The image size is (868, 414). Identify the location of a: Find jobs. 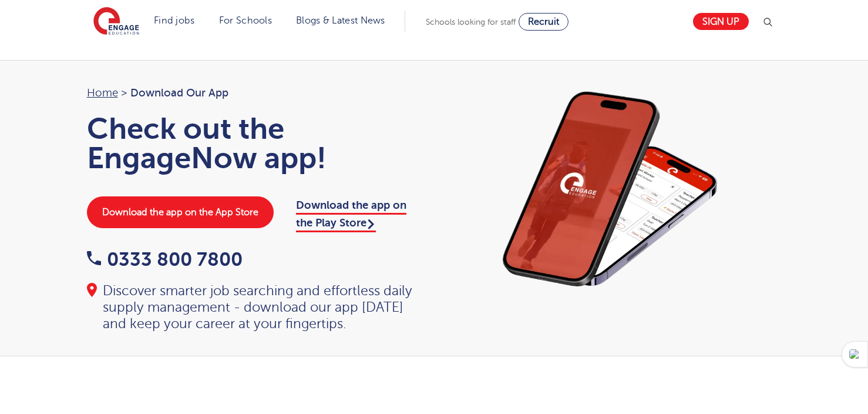
(174, 20).